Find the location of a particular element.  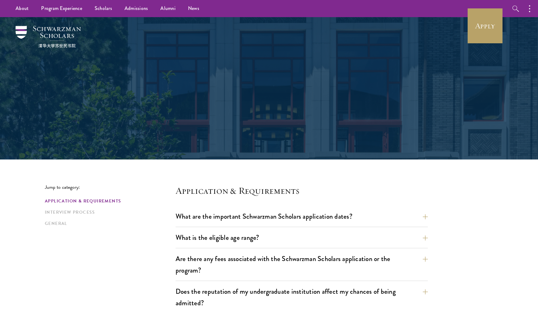

h4: Application & Requirements is located at coordinates (301, 190).